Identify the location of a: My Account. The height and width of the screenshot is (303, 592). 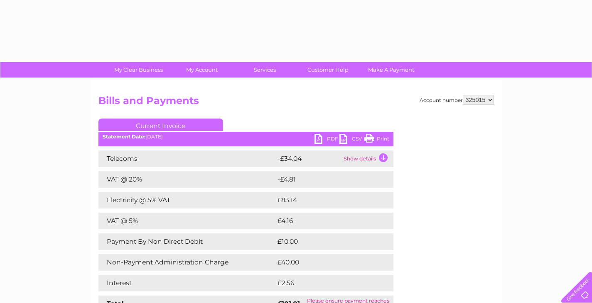
(201, 70).